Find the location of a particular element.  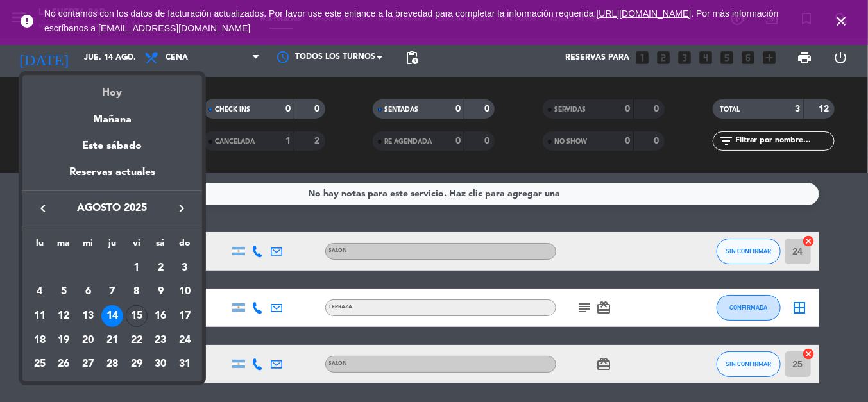

span: agosto 2025 is located at coordinates (112, 208).